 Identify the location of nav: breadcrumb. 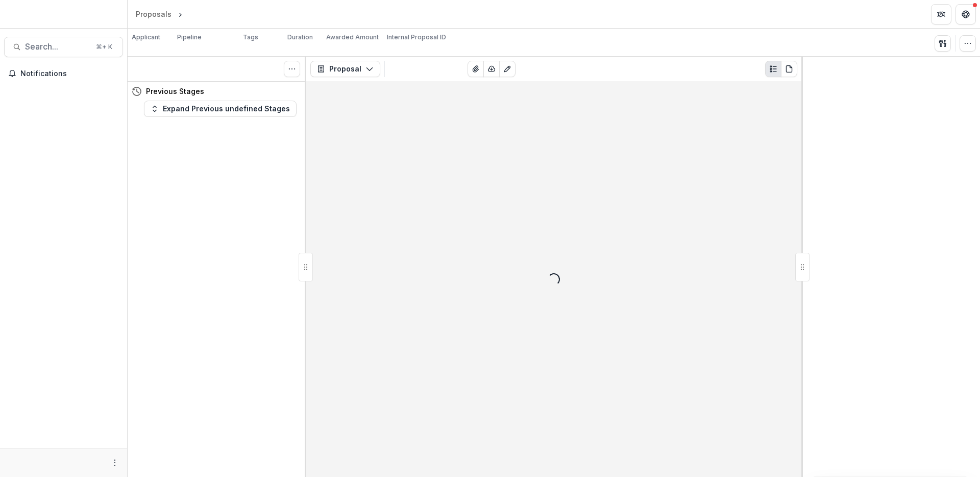
(179, 14).